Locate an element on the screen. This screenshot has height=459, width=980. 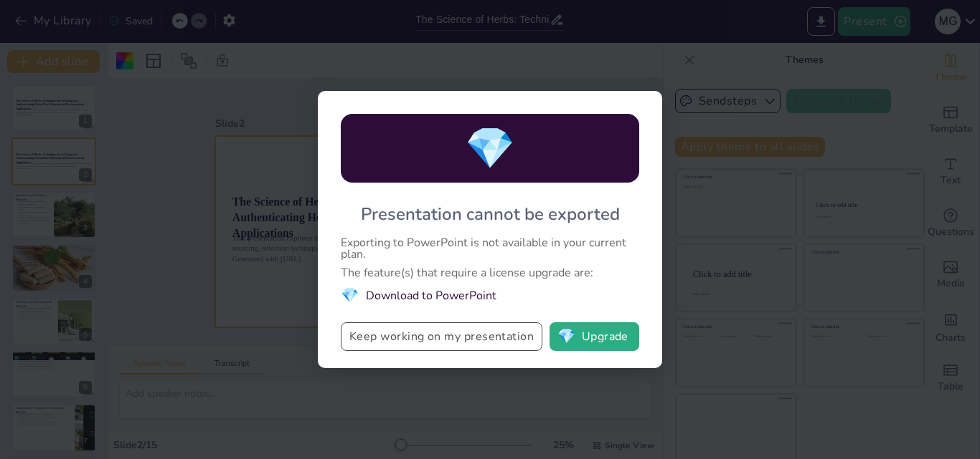
li: Download to PowerPoint is located at coordinates (490, 296).